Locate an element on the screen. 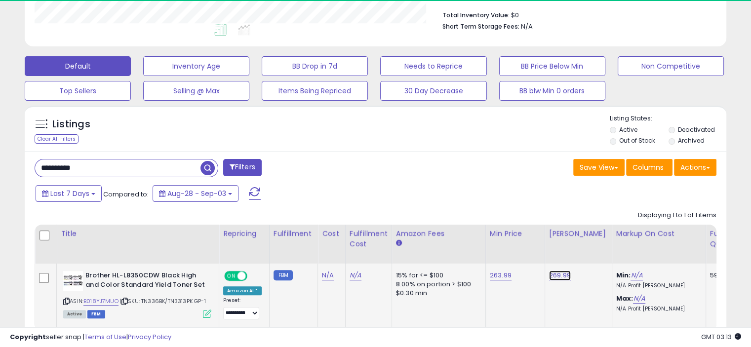 The width and height of the screenshot is (751, 347). label: Deactivated is located at coordinates (696, 129).